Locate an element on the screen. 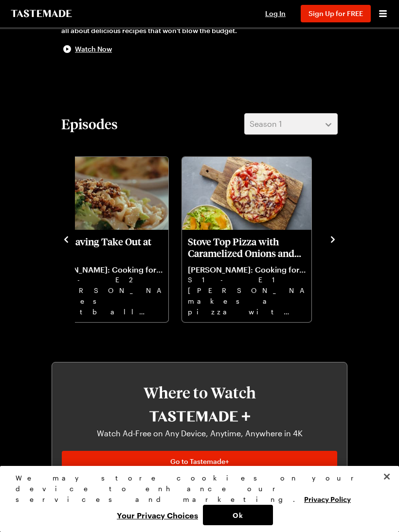 The height and width of the screenshot is (532, 399). div: Privacy is located at coordinates (195, 499).